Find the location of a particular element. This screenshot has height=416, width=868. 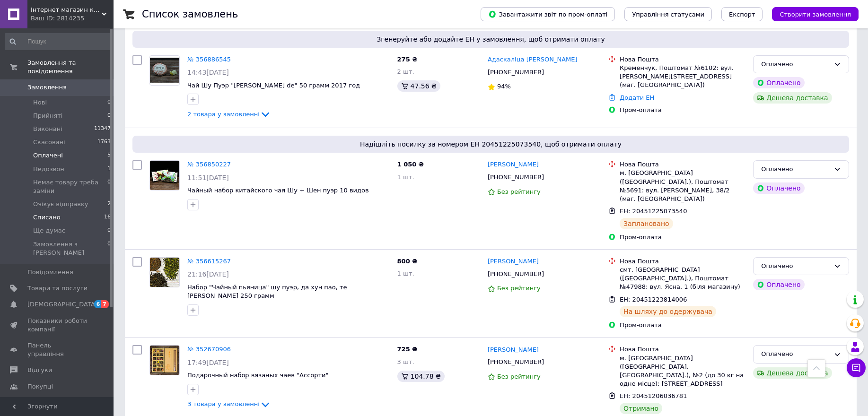

span: Ще думає is located at coordinates (49, 231).